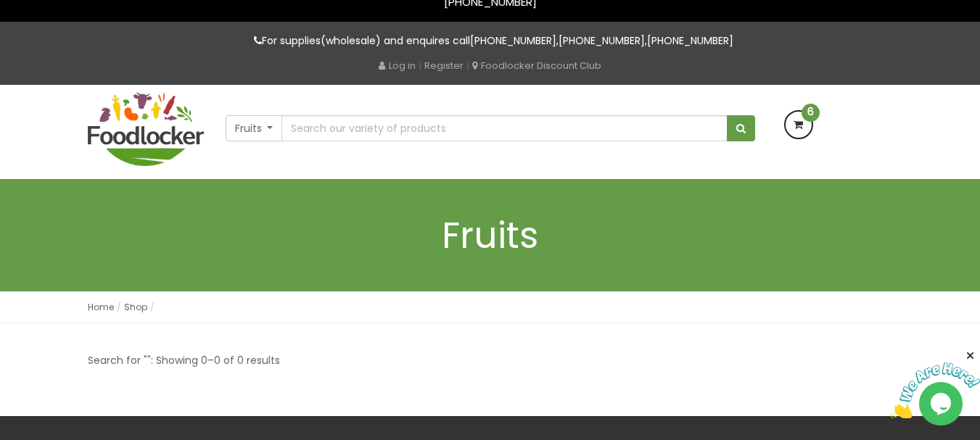 The width and height of the screenshot is (980, 440). Describe the element at coordinates (101, 307) in the screenshot. I see `a: Home` at that location.